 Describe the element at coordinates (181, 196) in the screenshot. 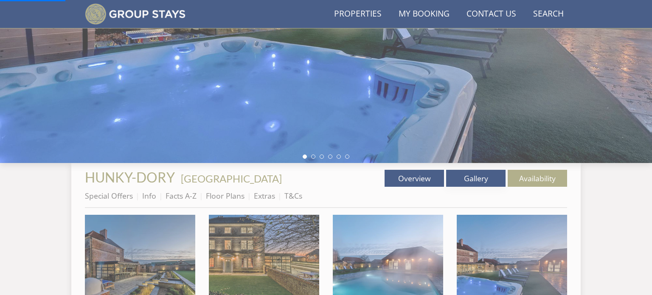

I see `a: Facts A-Z` at that location.